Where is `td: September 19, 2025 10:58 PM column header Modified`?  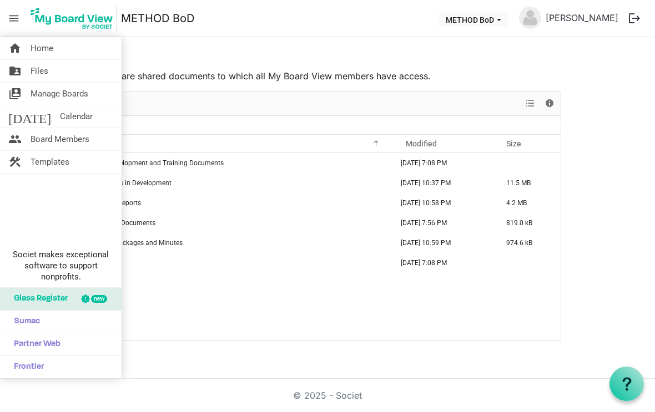
td: September 19, 2025 10:58 PM column header Modified is located at coordinates (447, 203).